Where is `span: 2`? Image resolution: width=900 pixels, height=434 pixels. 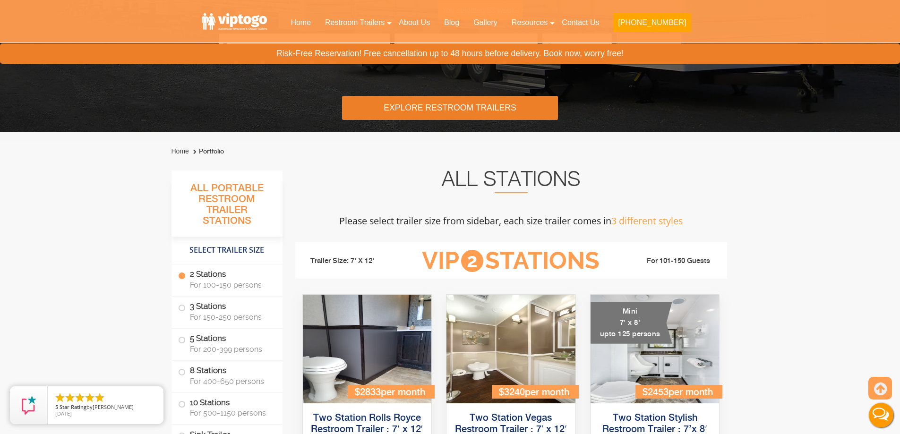
span: 2 is located at coordinates (472, 261).